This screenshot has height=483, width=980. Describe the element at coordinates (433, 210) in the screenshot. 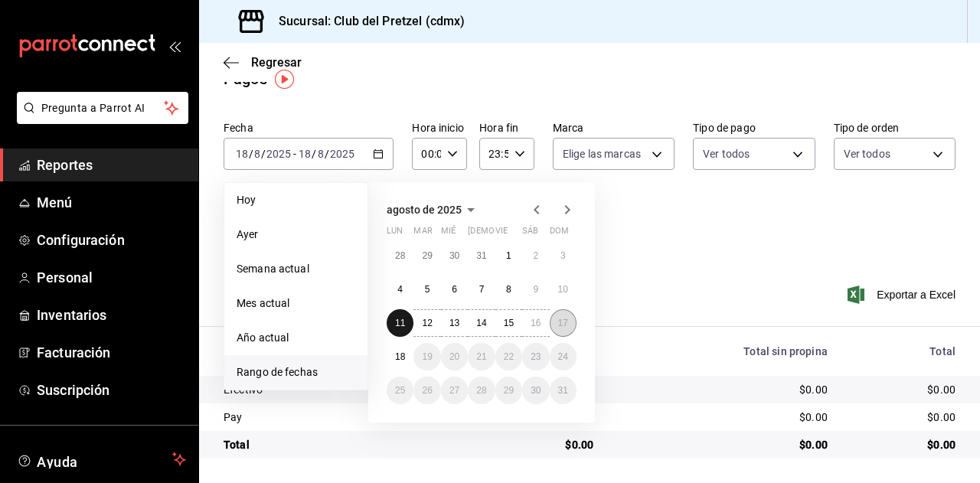

I see `button: agosto de 2025` at that location.